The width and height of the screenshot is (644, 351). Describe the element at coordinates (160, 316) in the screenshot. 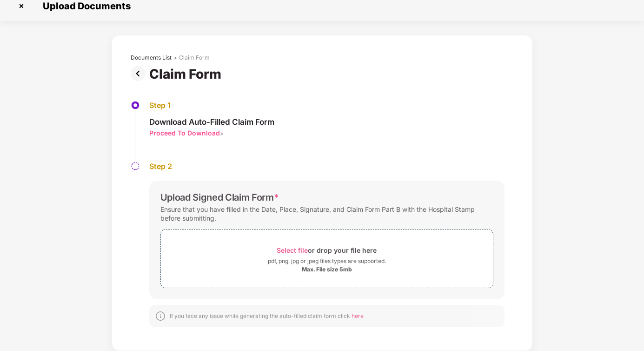

I see `img: svg+xml;base64,PHN2ZyBpZD0iSW5mb18tXzMyeDMyIiBkYXRhLW5hbWU9IkluZm8gLSAzMngzMiIgeG1sbnM9Imh0dHA6Ly...` at that location.